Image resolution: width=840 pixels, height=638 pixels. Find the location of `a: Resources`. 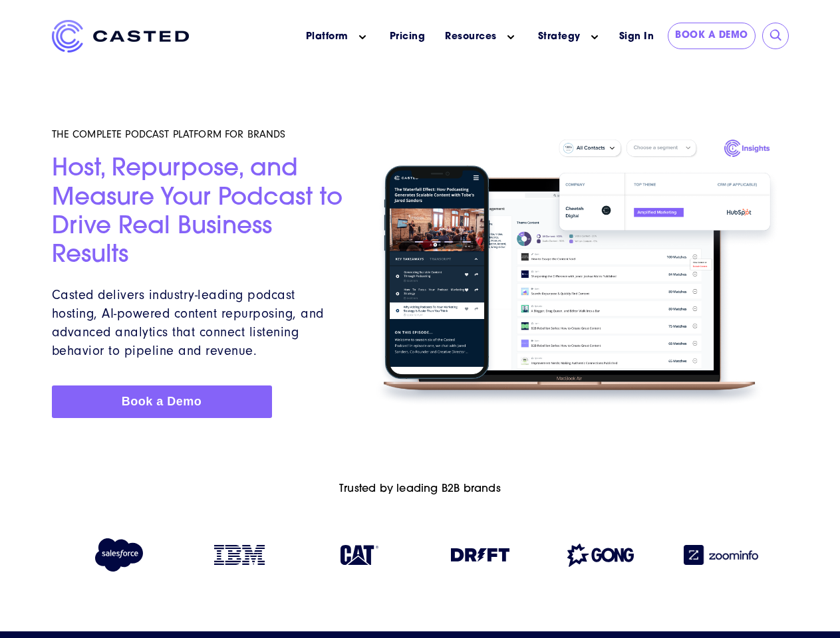

a: Resources is located at coordinates (471, 36).